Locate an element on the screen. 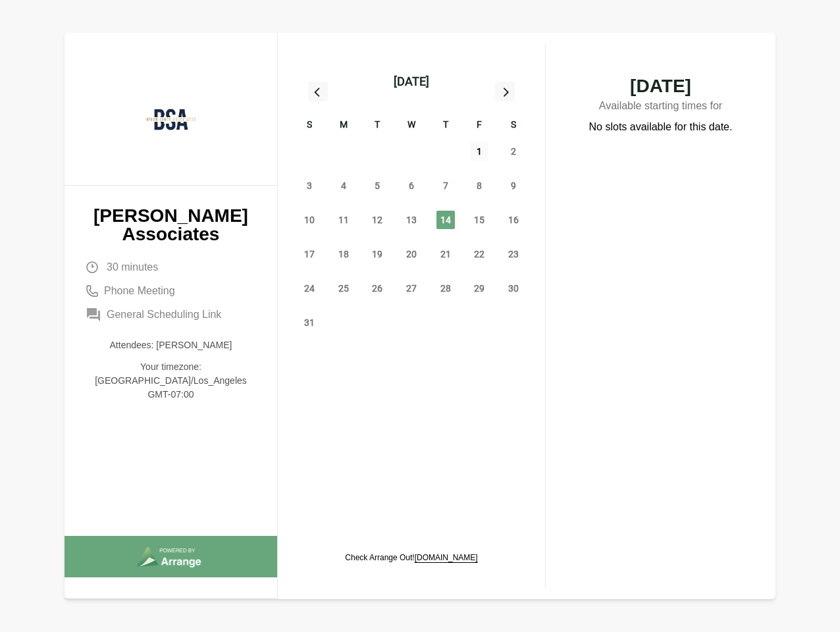 The width and height of the screenshot is (840, 632). span: Tuesday, August 12, 2025 is located at coordinates (377, 220).